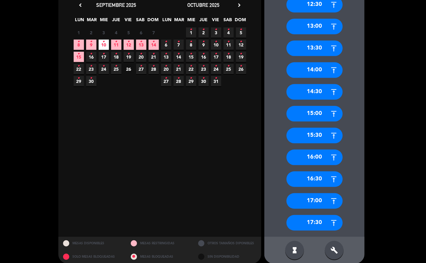 This screenshot has height=263, width=426. What do you see at coordinates (216, 69) in the screenshot?
I see `span: 24` at bounding box center [216, 69].